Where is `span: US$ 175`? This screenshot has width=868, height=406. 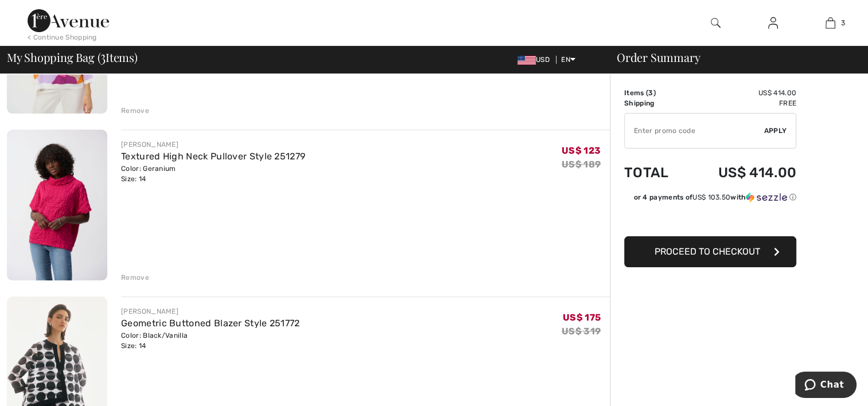
span: US$ 175 is located at coordinates (581, 317).